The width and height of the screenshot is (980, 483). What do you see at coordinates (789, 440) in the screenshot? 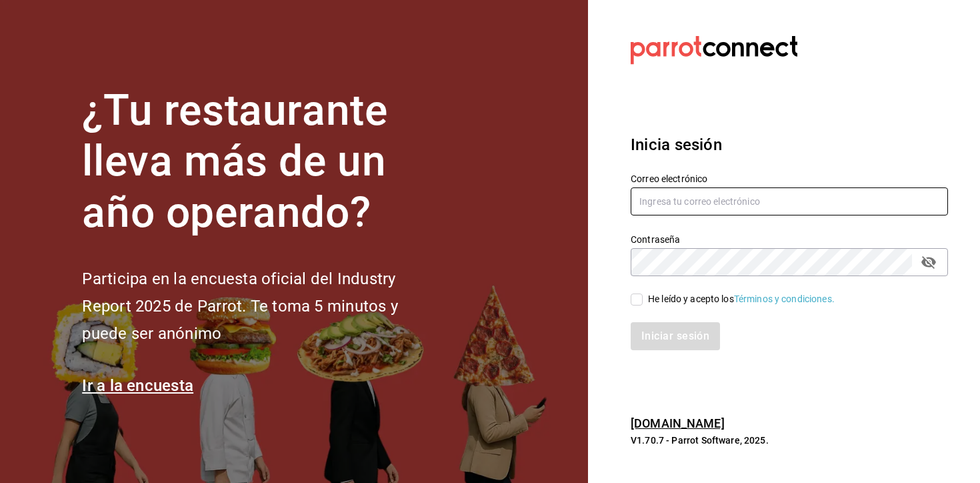
I see `p: V1.70.7 - Parrot Software, 2025.` at bounding box center [789, 440].